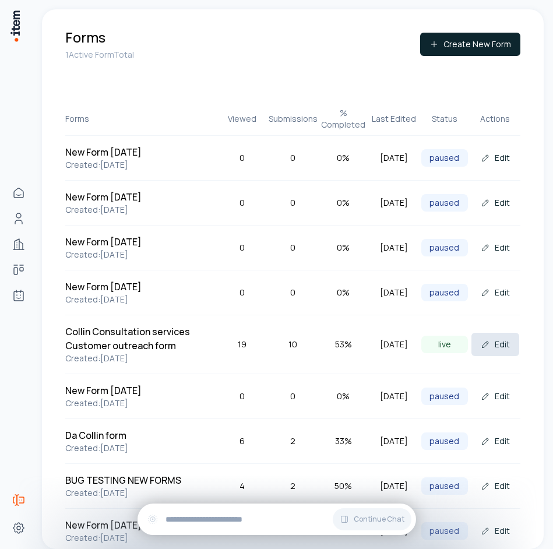  I want to click on div: 53 %, so click(343, 344).